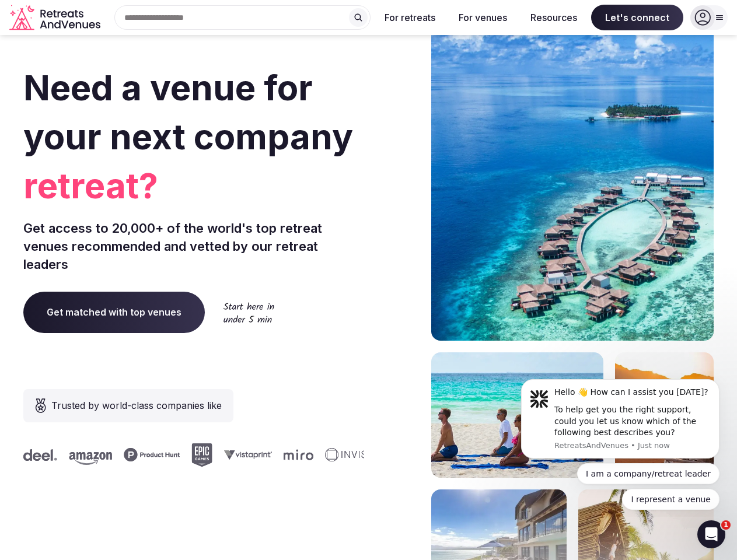 The height and width of the screenshot is (560, 737). I want to click on svg: Epic Games company logo, so click(201, 455).